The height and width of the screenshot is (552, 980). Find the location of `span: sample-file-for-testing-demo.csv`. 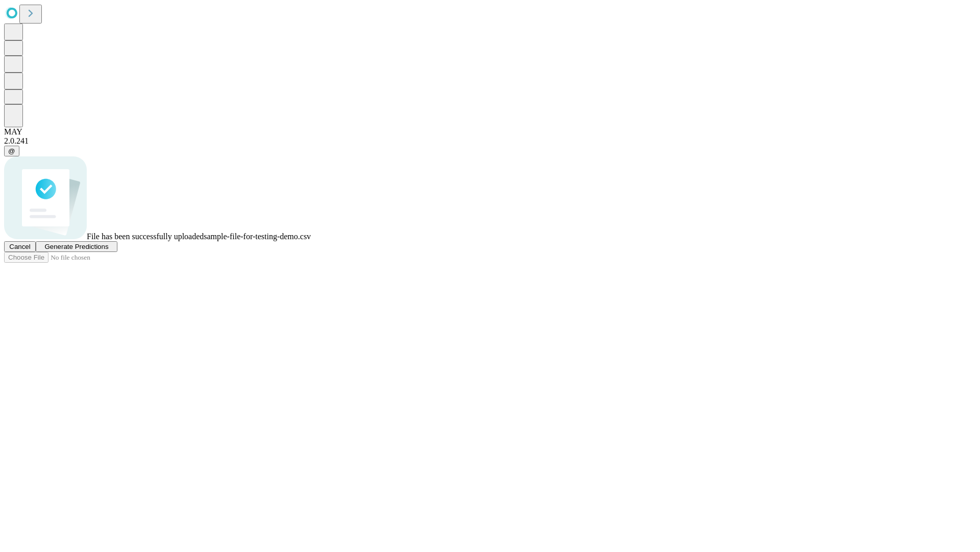

span: sample-file-for-testing-demo.csv is located at coordinates (257, 236).